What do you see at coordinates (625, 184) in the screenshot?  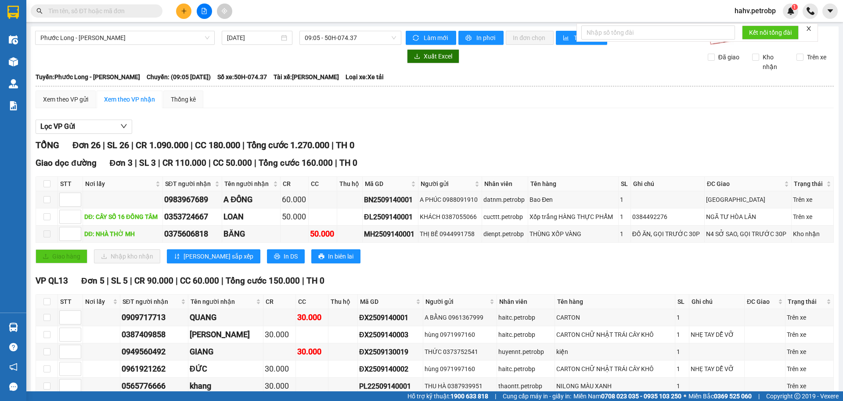 I see `th: SL` at bounding box center [625, 184].